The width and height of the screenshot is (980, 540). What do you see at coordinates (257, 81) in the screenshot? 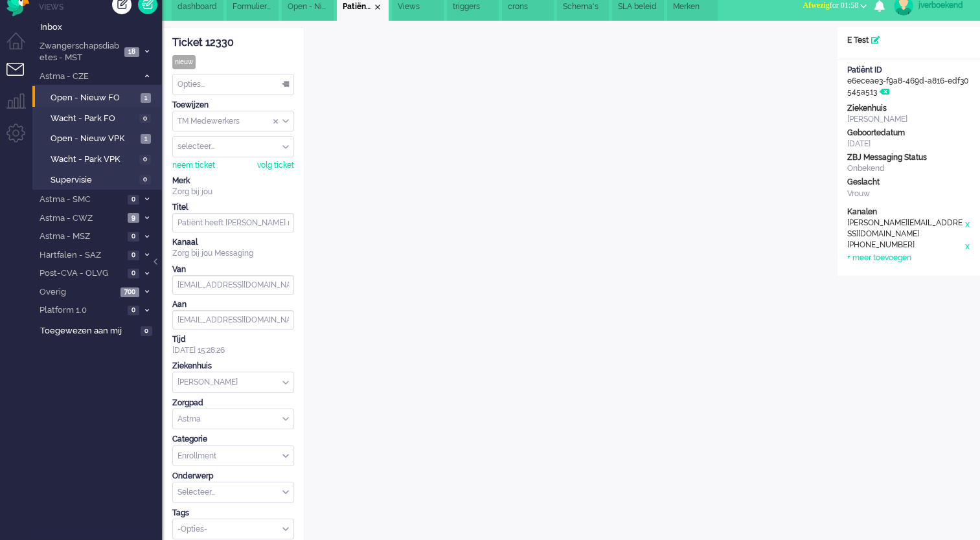
I see `p: Als je de vragenlijsten op een andere dag dan de geplande dag wil invullen, dan kun je de vragenl...` at bounding box center [257, 81].